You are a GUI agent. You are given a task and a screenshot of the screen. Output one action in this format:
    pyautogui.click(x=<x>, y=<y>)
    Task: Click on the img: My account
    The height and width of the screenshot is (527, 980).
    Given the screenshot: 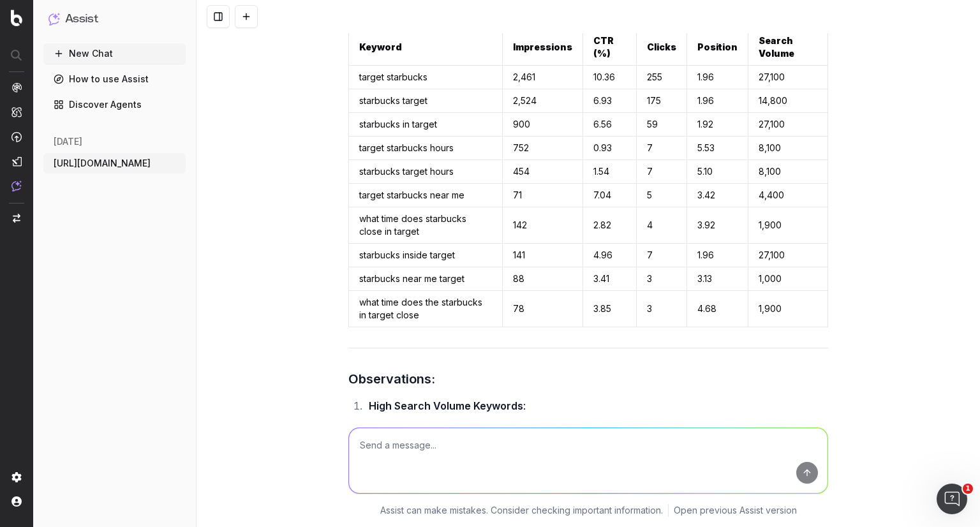 What is the action you would take?
    pyautogui.click(x=16, y=501)
    